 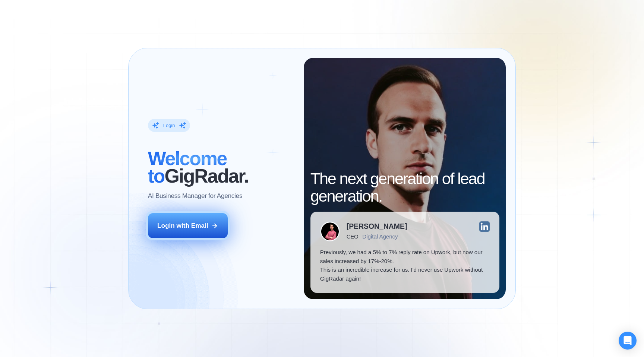 I want to click on div: Open Intercom Messenger, so click(x=628, y=341).